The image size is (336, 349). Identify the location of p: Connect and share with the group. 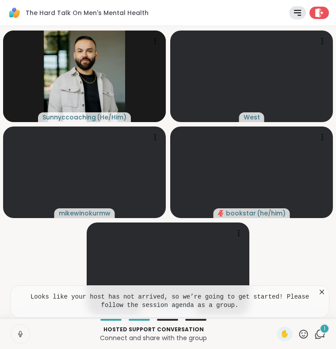
(154, 338).